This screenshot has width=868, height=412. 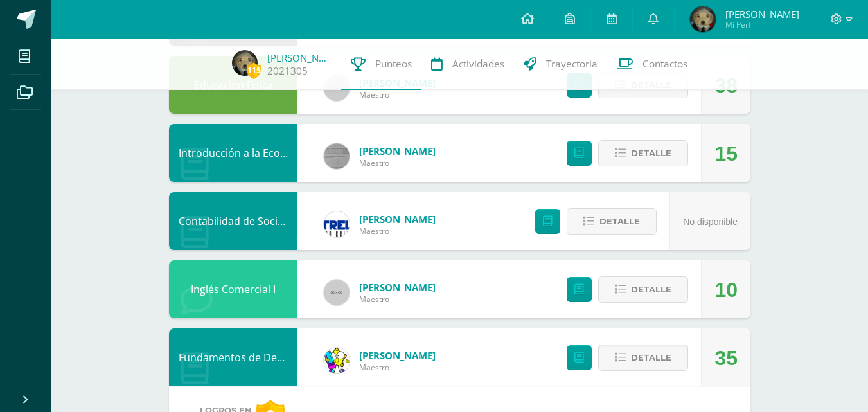 I want to click on a: Punteos, so click(x=381, y=64).